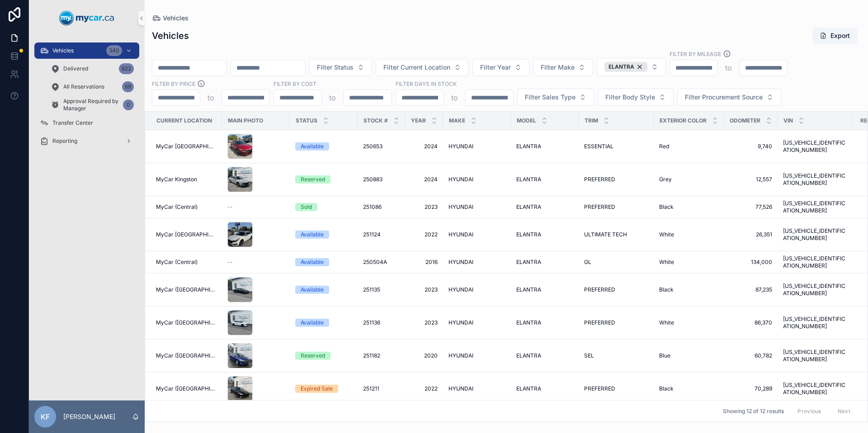  Describe the element at coordinates (753, 411) in the screenshot. I see `span: Showing 12 of 12 results` at that location.